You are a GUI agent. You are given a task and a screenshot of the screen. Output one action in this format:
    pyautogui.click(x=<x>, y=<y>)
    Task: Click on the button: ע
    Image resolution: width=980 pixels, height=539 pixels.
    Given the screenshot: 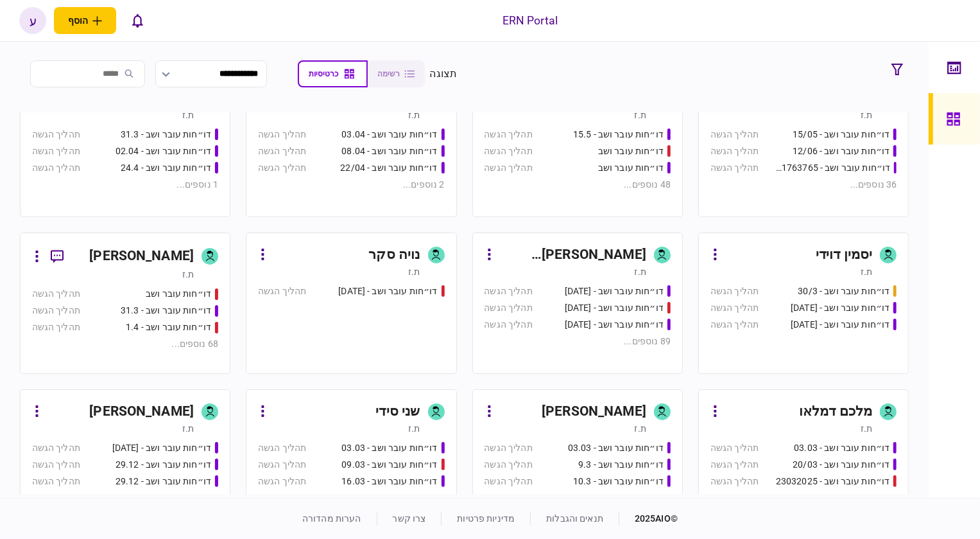 What is the action you would take?
    pyautogui.click(x=33, y=20)
    